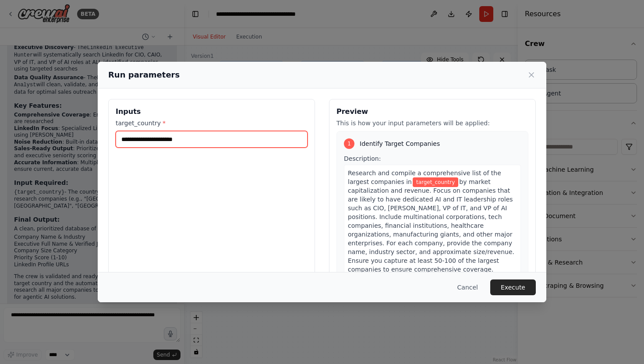  What do you see at coordinates (513, 287) in the screenshot?
I see `button: Execute` at bounding box center [513, 287].